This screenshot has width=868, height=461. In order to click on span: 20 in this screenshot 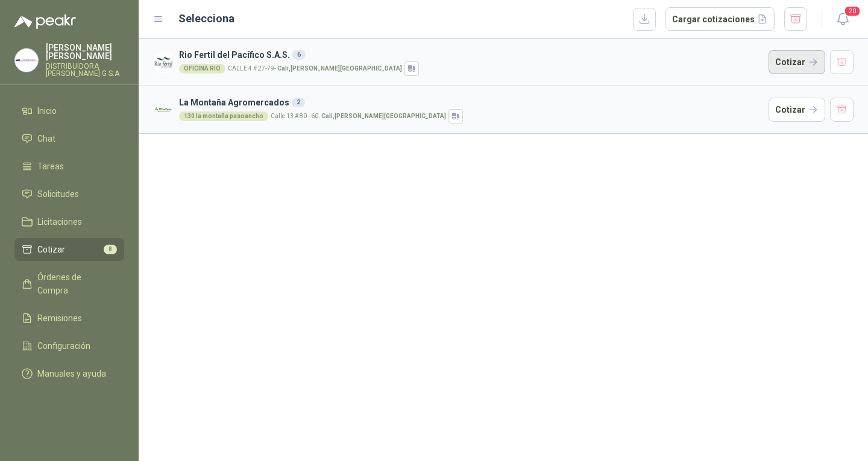, I will do `click(853, 11)`.